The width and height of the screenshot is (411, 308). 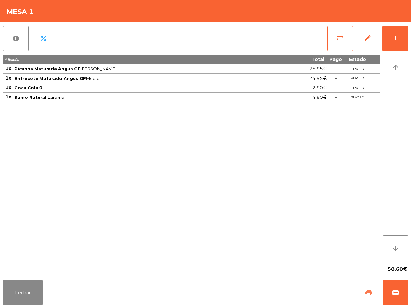 I want to click on i: arrow_downward, so click(x=395, y=248).